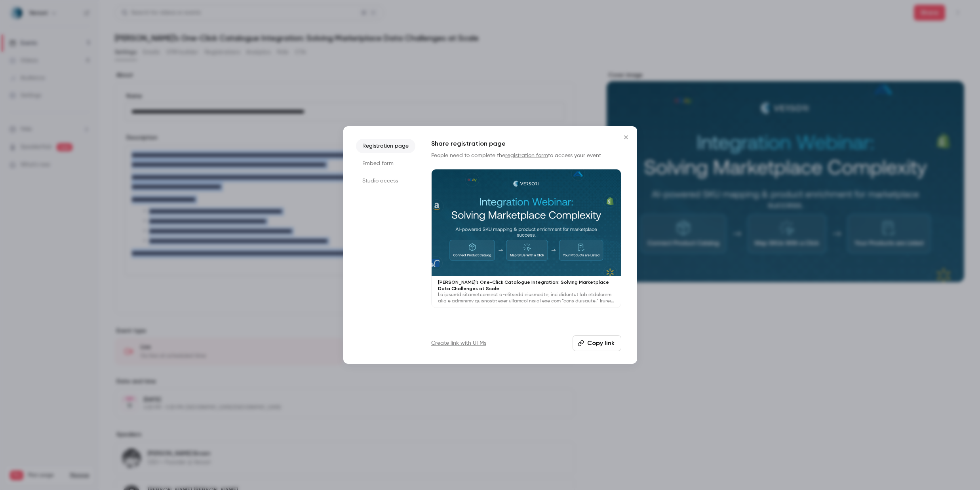 This screenshot has width=980, height=490. What do you see at coordinates (386, 163) in the screenshot?
I see `li: Embed form` at bounding box center [386, 163].